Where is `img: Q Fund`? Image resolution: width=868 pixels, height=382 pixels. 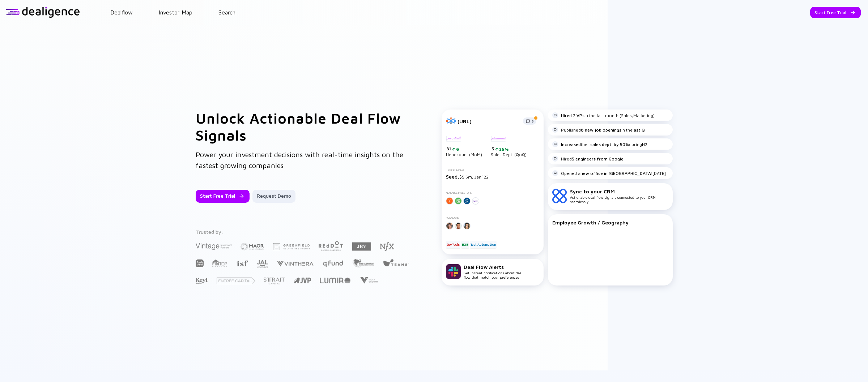 img: Q Fund is located at coordinates (333, 264).